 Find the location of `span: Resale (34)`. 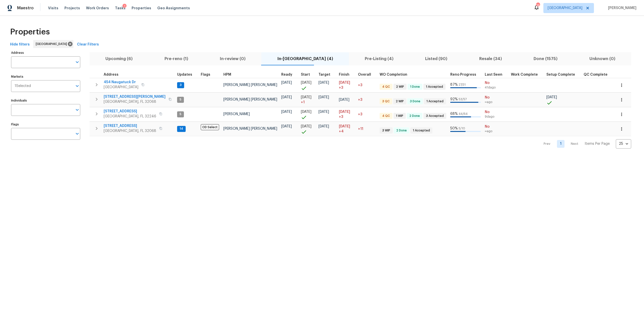

span: Resale (34) is located at coordinates (491, 59).